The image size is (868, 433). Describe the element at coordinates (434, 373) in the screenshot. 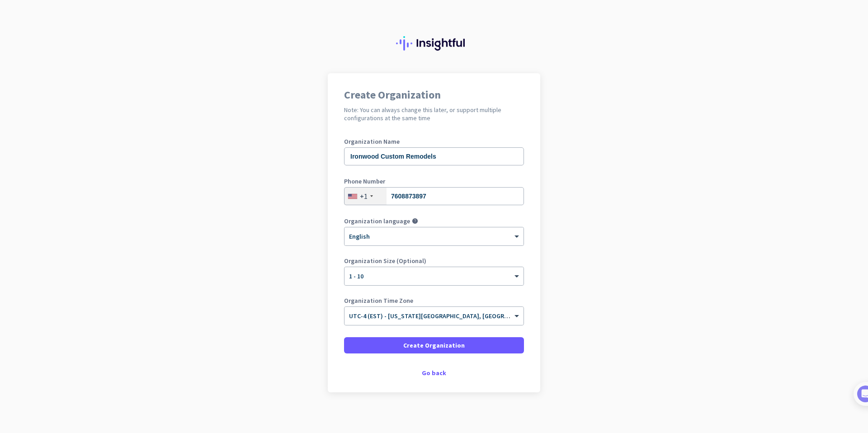

I see `div: Go back` at that location.